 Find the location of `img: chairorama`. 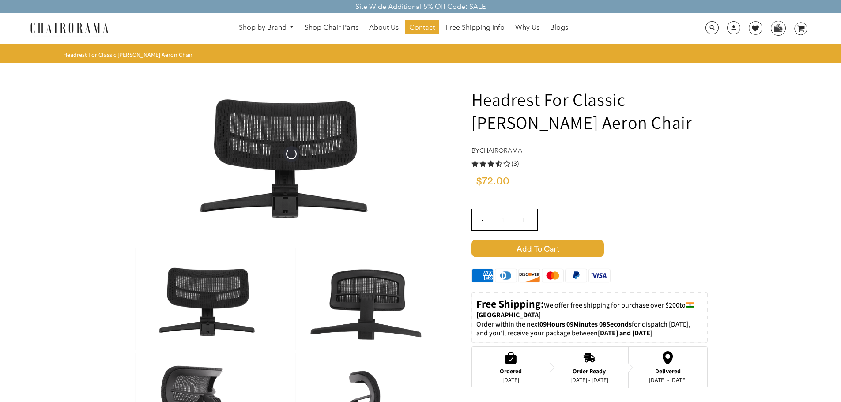

img: chairorama is located at coordinates (69, 29).